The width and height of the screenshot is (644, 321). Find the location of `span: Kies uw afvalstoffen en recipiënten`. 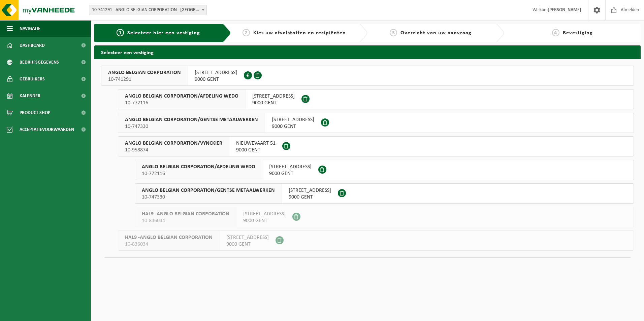

span: Kies uw afvalstoffen en recipiënten is located at coordinates (299, 33).